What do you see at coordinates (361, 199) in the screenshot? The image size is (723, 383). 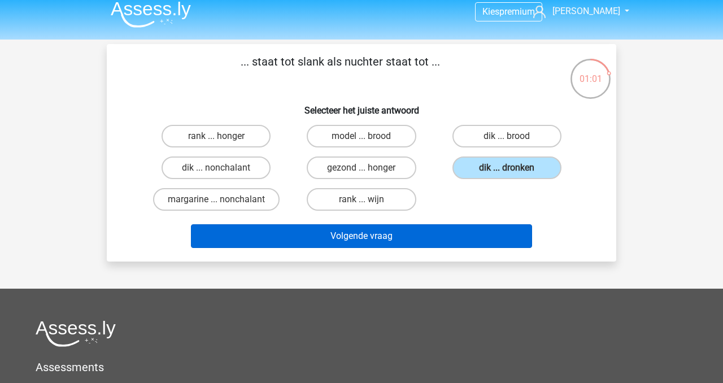 I see `label: rank ... wijn` at bounding box center [361, 199].